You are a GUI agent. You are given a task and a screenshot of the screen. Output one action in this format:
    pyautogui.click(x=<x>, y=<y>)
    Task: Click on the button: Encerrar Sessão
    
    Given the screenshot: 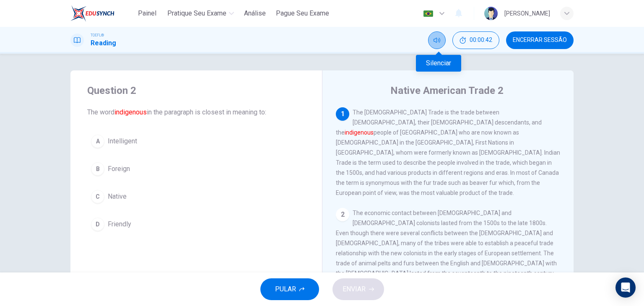 What is the action you would take?
    pyautogui.click(x=540, y=40)
    